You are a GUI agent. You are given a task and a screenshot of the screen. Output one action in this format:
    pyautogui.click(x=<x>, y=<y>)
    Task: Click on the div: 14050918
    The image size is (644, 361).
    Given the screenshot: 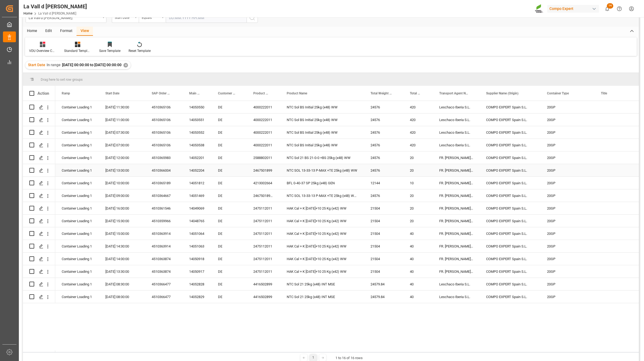 What is the action you would take?
    pyautogui.click(x=197, y=259)
    